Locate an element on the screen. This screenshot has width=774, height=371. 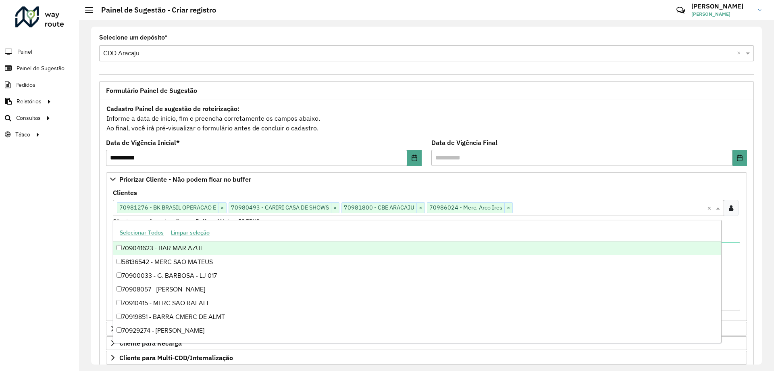
div: 70919851 - BARRA CMERC DE ALMT is located at coordinates (417, 316).